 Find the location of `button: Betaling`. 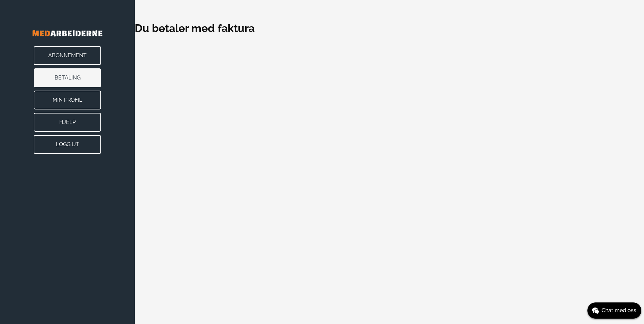

button: Betaling is located at coordinates (67, 78).